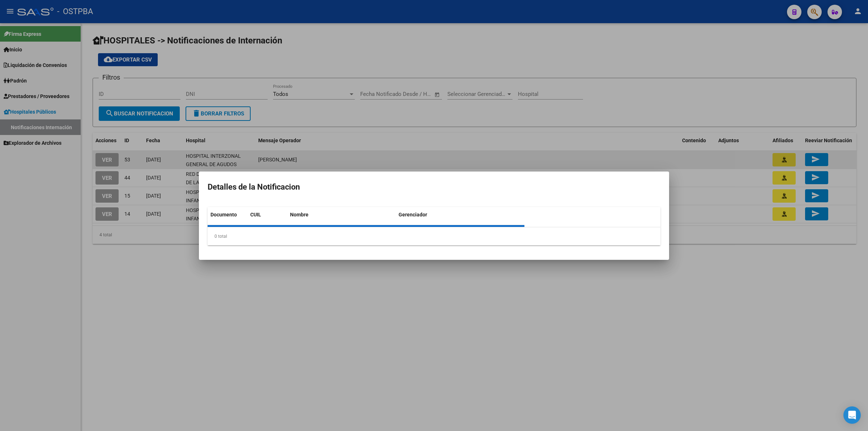 The height and width of the screenshot is (431, 868). I want to click on div: 0 total, so click(434, 236).